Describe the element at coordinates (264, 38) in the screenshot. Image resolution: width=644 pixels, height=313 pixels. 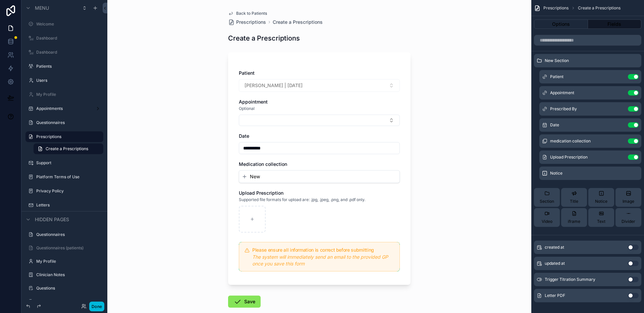
I see `h1: Create a Prescriptions` at that location.